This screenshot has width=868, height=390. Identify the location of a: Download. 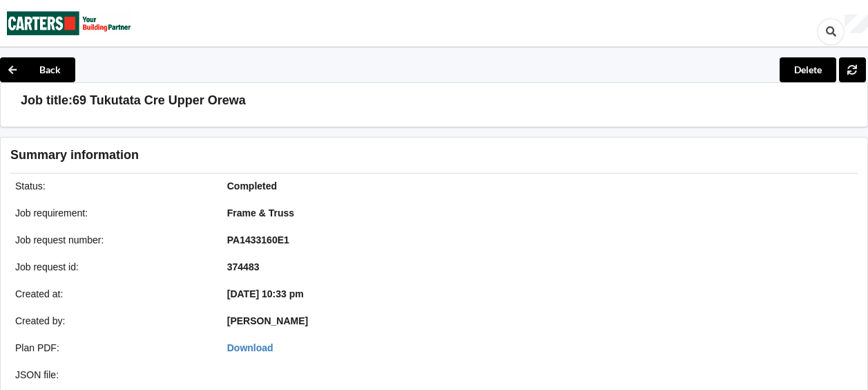
(250, 348).